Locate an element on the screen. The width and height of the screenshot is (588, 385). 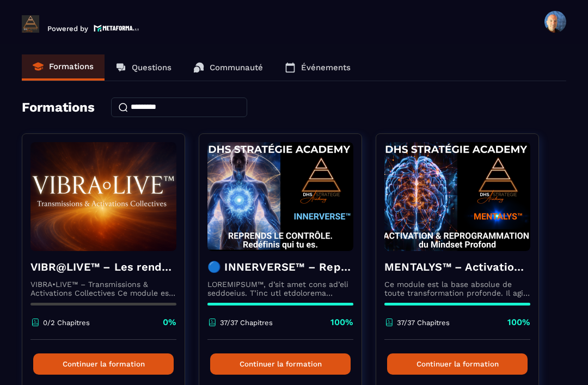
p: Questions is located at coordinates (151, 68).